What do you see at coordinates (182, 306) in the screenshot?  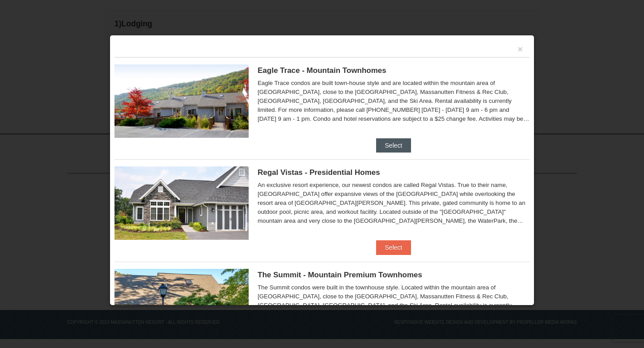 I see `img: 19219034-1-0eee7e00.jpg` at bounding box center [182, 306].